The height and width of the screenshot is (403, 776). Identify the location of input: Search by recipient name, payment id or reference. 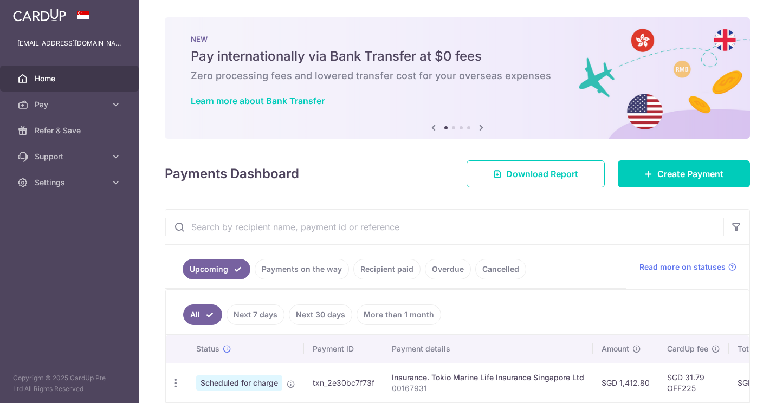
(444, 227).